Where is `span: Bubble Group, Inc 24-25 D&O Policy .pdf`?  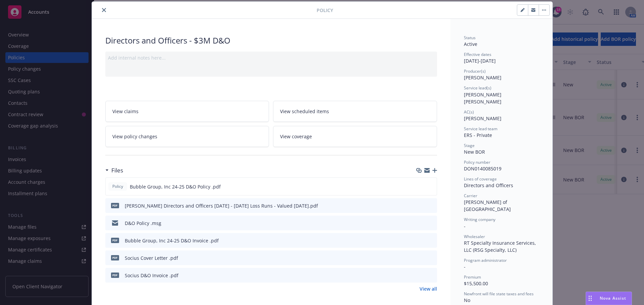 span: Bubble Group, Inc 24-25 D&O Policy .pdf is located at coordinates (175, 186).